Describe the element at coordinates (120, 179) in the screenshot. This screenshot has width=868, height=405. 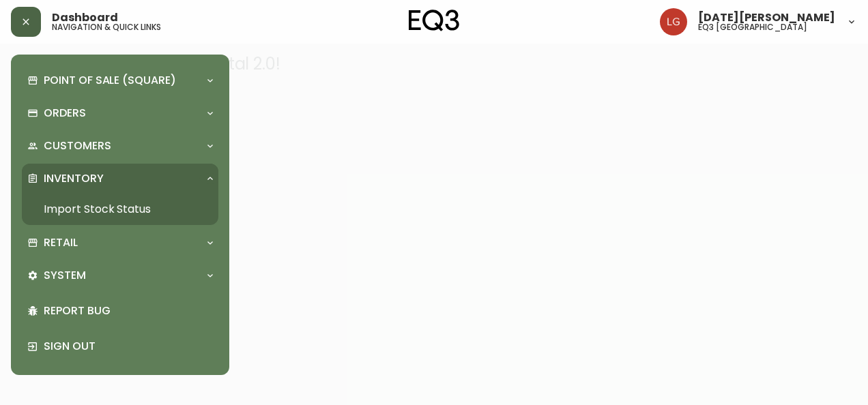
I see `div: Inventory` at that location.